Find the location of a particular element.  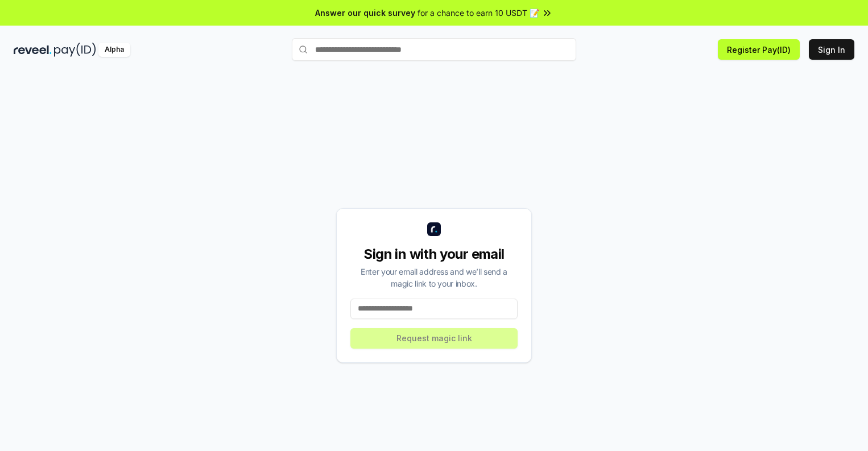

div: Sign in with your email is located at coordinates (434, 254).